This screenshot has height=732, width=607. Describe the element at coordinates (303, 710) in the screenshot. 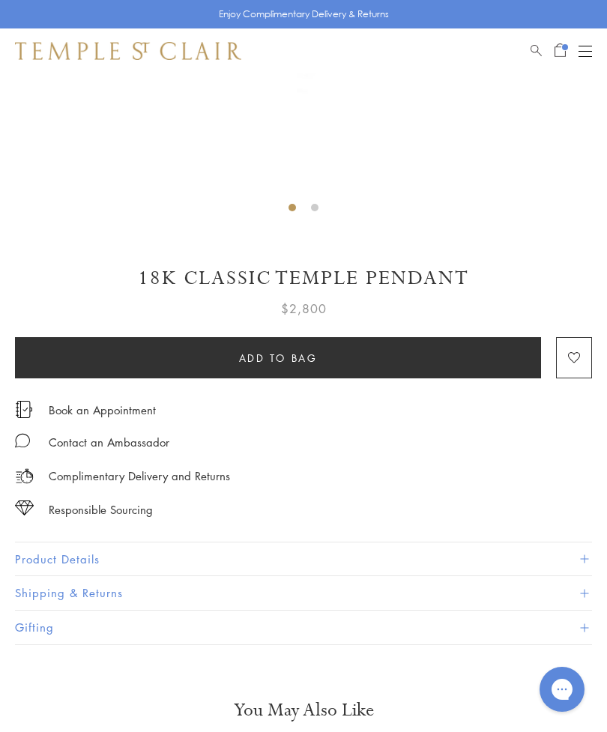

I see `h3: You May Also Like` at that location.